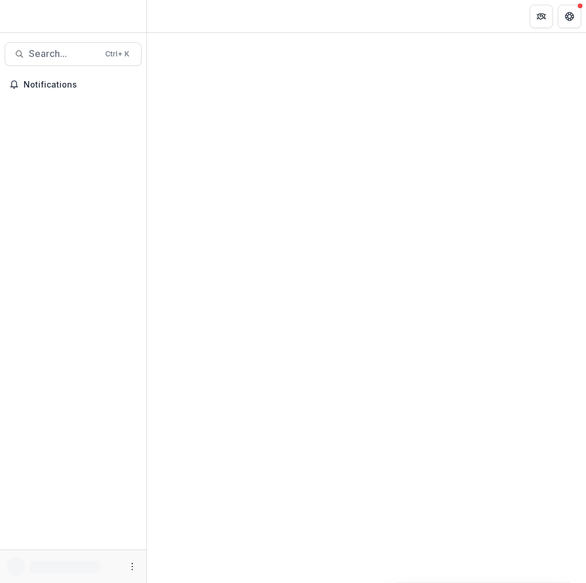 The width and height of the screenshot is (586, 583). I want to click on button: Search..., so click(73, 54).